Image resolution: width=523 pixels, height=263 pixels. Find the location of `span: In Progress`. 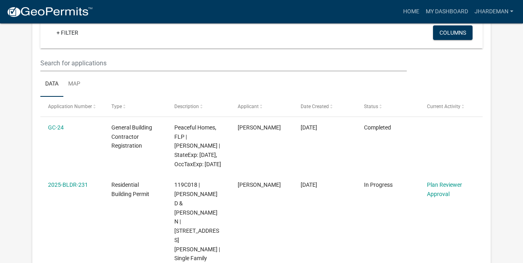

span: In Progress is located at coordinates (378, 185).